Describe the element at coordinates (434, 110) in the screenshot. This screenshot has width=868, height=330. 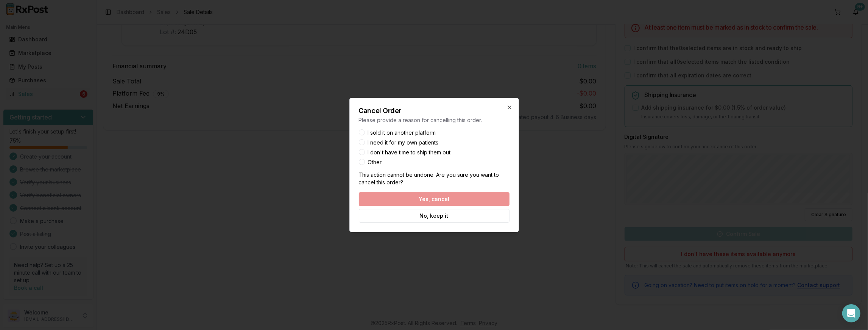
I see `h2: Cancel Order` at that location.